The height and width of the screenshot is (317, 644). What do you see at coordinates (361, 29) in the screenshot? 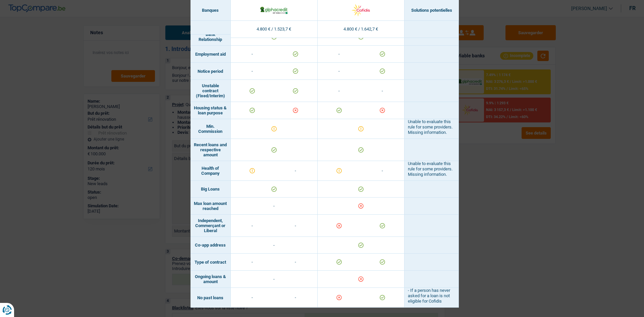
I see `td: 4.800 € / 1.642,7 €` at bounding box center [361, 29].